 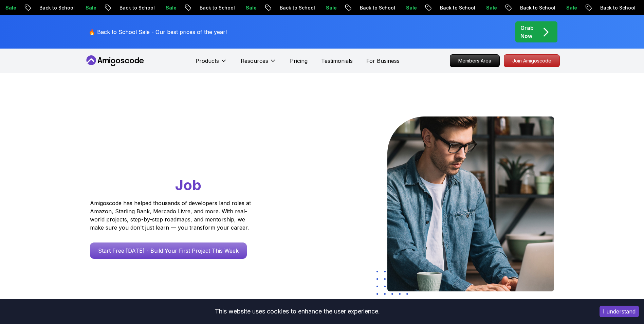 What do you see at coordinates (532, 61) in the screenshot?
I see `p: Join Amigoscode` at bounding box center [532, 61].